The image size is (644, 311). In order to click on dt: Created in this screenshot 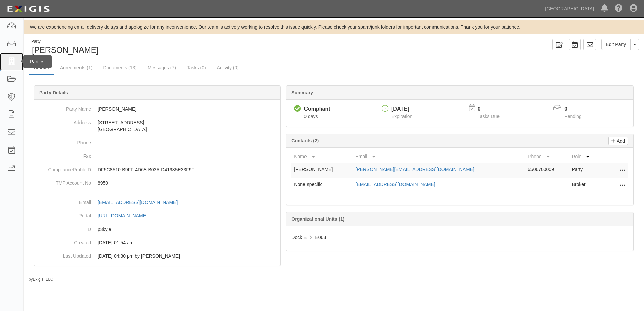, I will do `click(64, 241)`.